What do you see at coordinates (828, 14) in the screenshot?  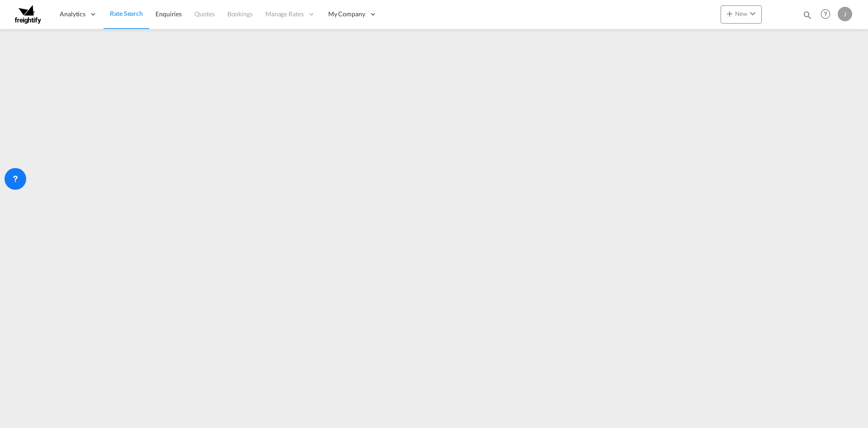 I see `div: Help` at bounding box center [828, 14].